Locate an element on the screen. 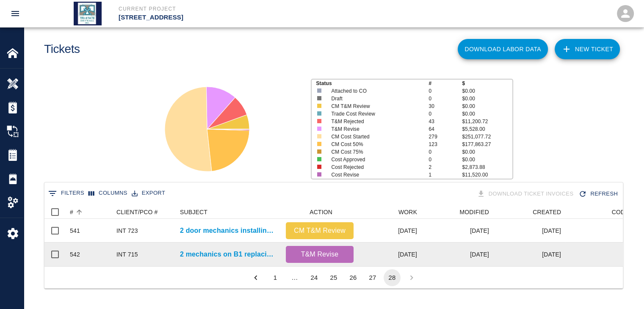 The height and width of the screenshot is (309, 644). p: 64 is located at coordinates (445, 129).